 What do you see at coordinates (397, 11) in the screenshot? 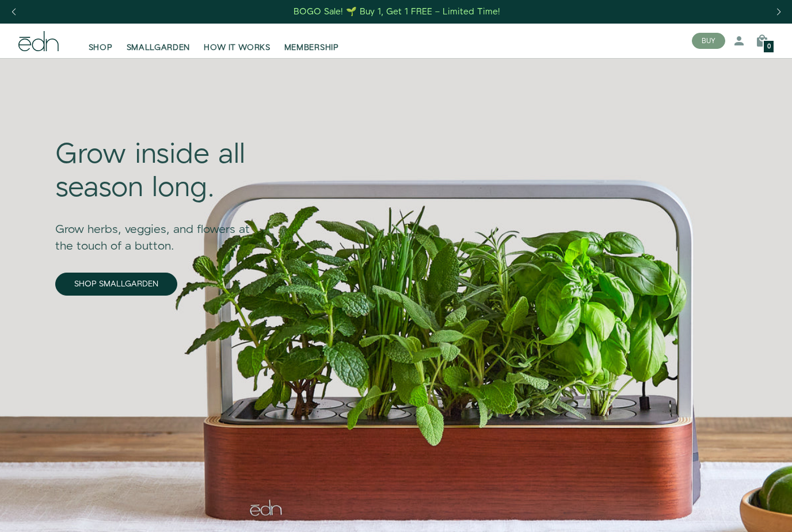
I see `div: BOGO Sale! 🌱 Buy 1, Get 1 FREE – Limited Time!` at bounding box center [397, 11].